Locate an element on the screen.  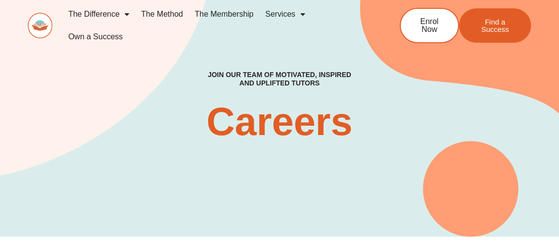
span: Find a Success is located at coordinates (495, 25).